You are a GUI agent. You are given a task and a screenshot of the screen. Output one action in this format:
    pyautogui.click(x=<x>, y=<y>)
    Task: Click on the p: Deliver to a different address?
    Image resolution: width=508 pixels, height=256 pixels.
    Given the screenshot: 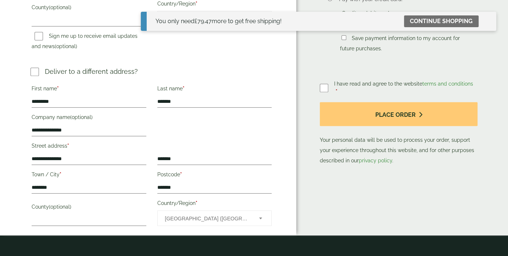 What is the action you would take?
    pyautogui.click(x=91, y=71)
    